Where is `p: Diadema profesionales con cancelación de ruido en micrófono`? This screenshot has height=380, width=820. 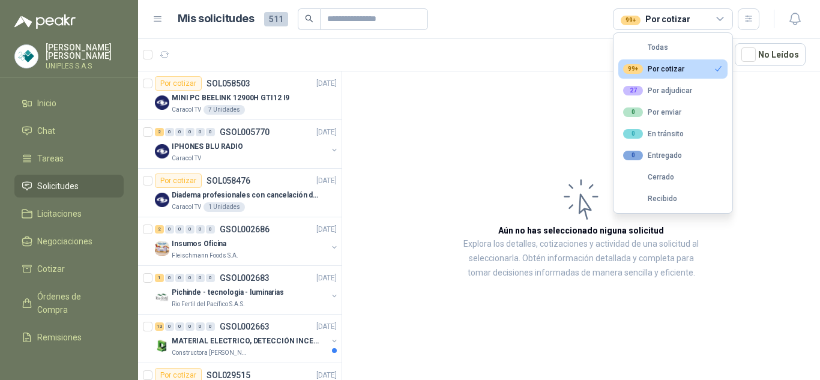
p: Diadema profesionales con cancelación de ruido en micrófono is located at coordinates (246, 195).